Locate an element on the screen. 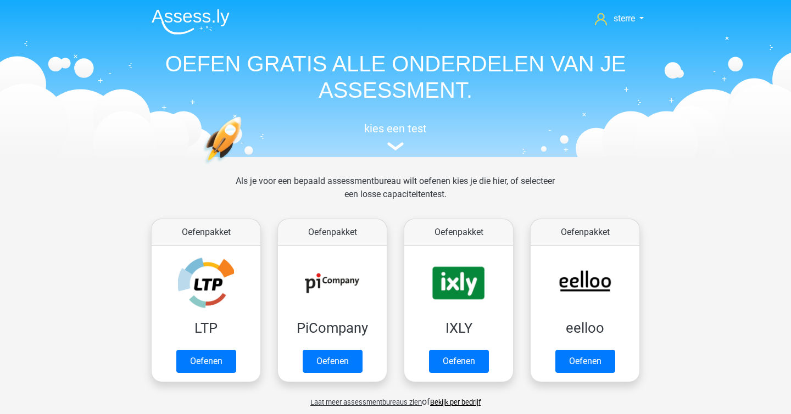 The height and width of the screenshot is (414, 791). img: assessment is located at coordinates (395, 146).